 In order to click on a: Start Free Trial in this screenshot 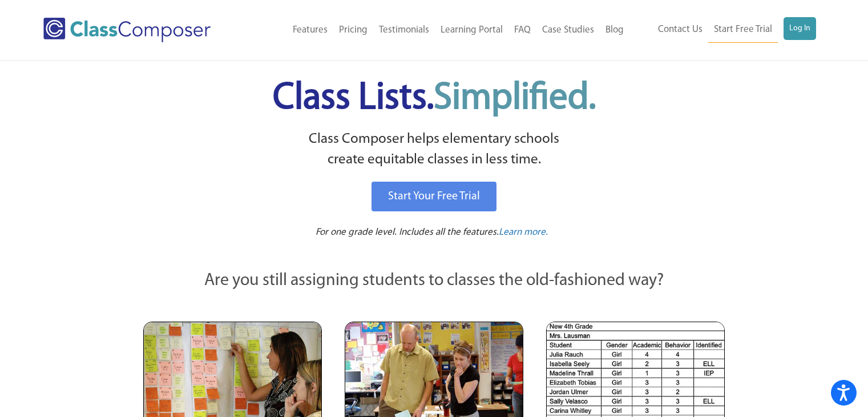, I will do `click(743, 30)`.